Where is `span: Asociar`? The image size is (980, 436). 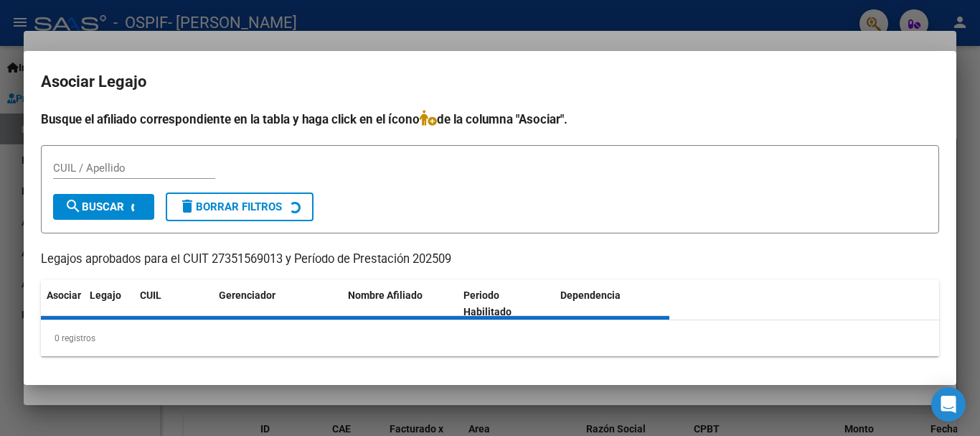 span: Asociar is located at coordinates (64, 295).